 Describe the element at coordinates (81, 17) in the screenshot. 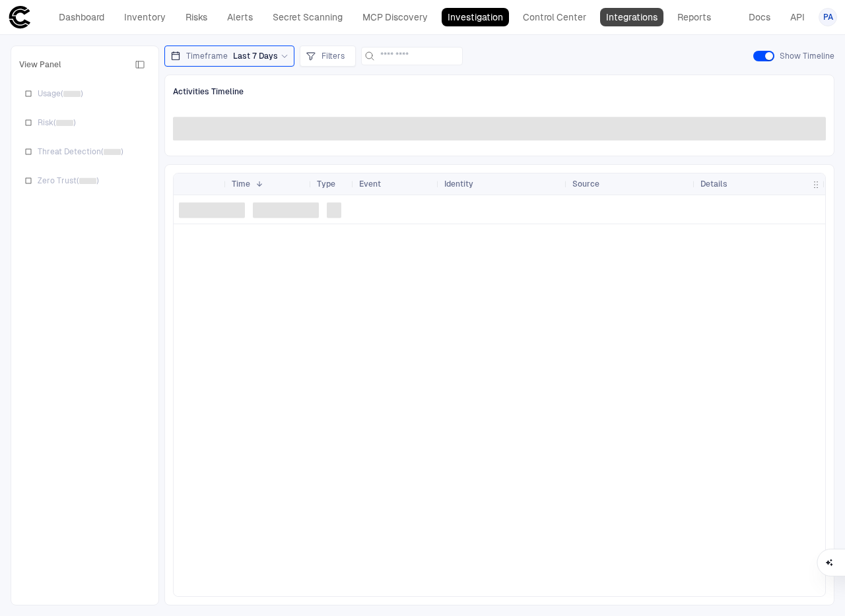

I see `a: Dashboard` at that location.